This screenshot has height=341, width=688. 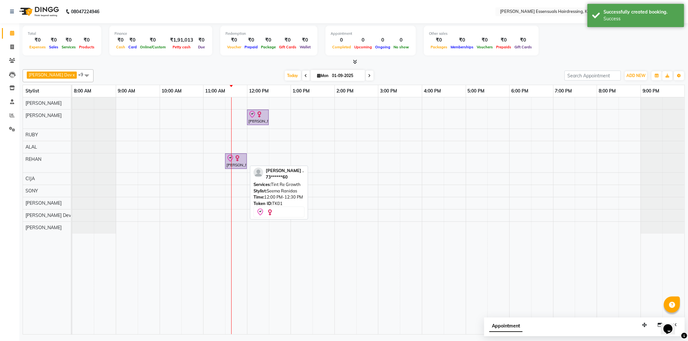 I want to click on a: 8:00 PM, so click(x=607, y=91).